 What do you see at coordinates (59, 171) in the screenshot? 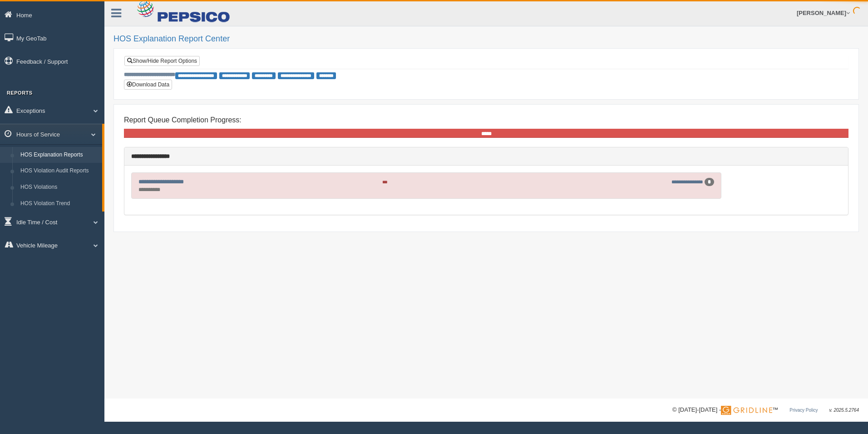
I see `a: HOS Violation Audit Reports` at bounding box center [59, 171].